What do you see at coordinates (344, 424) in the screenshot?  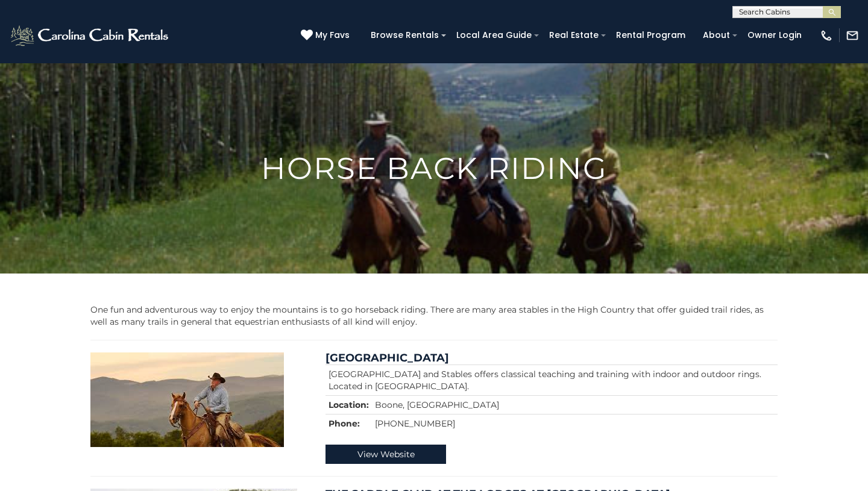 I see `strong: Phone:` at bounding box center [344, 424].